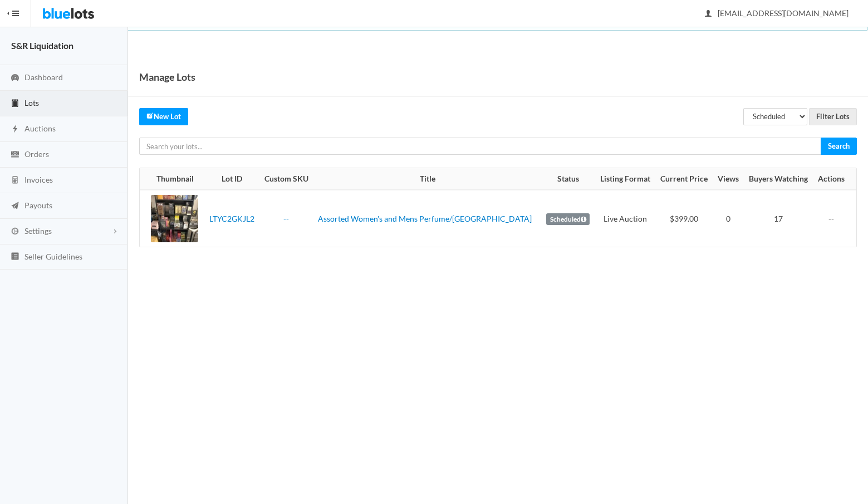 The height and width of the screenshot is (504, 868). I want to click on span: Dashboard, so click(44, 77).